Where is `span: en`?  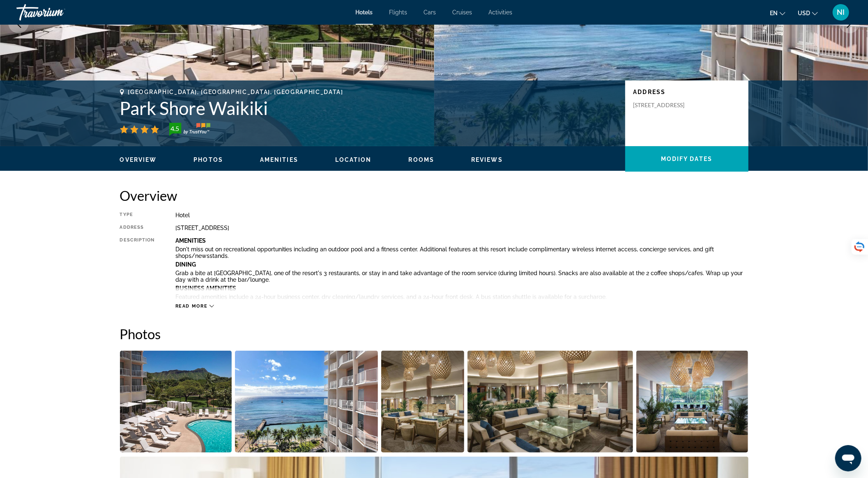
span: en is located at coordinates (773, 13).